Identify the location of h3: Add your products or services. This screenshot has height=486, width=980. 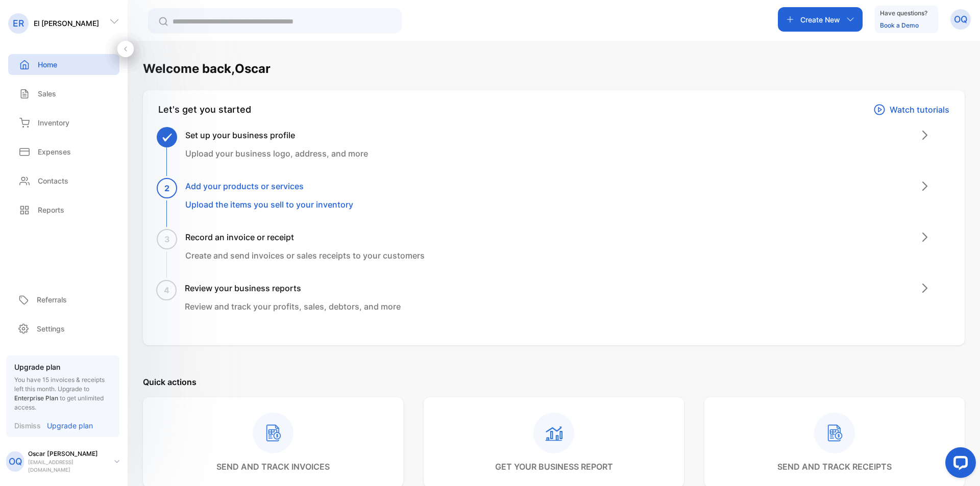
(269, 186).